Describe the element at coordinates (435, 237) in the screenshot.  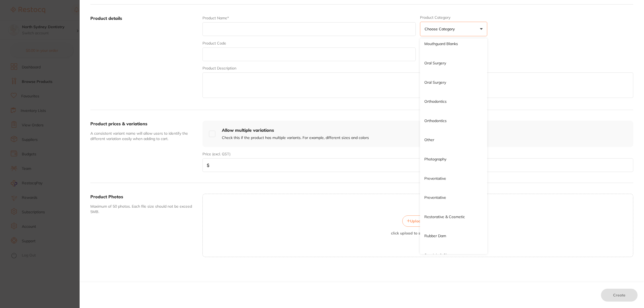
I see `p: Rubber Dam` at that location.